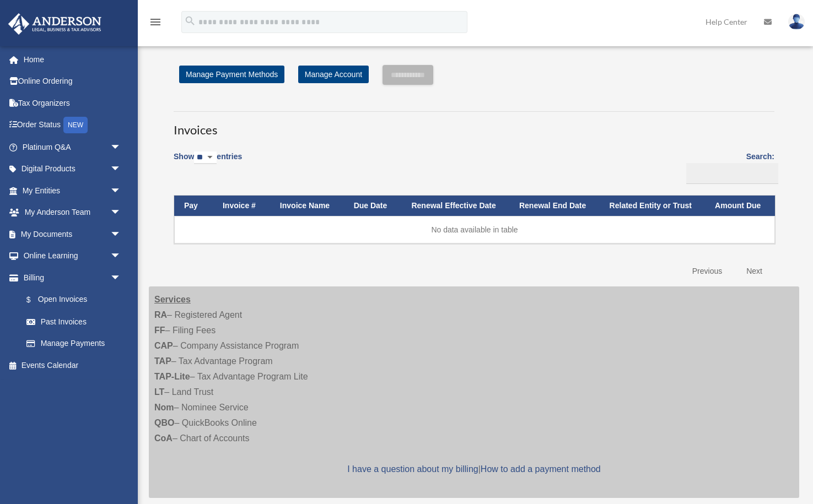 The width and height of the screenshot is (813, 504). Describe the element at coordinates (160, 330) in the screenshot. I see `strong: FF` at that location.